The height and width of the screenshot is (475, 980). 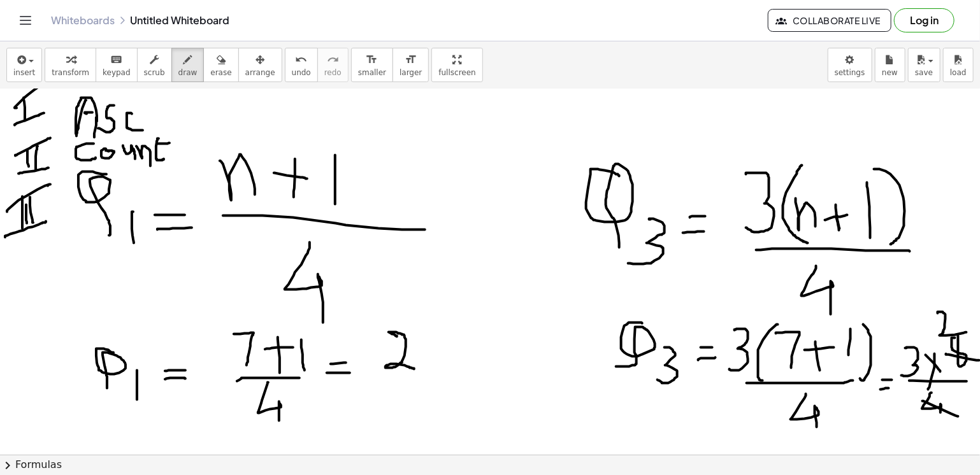 What do you see at coordinates (301, 65) in the screenshot?
I see `button: undoundo` at bounding box center [301, 65].